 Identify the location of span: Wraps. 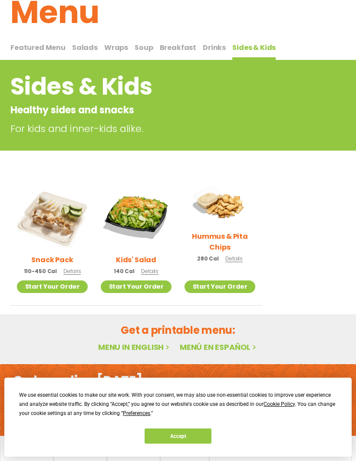
(116, 47).